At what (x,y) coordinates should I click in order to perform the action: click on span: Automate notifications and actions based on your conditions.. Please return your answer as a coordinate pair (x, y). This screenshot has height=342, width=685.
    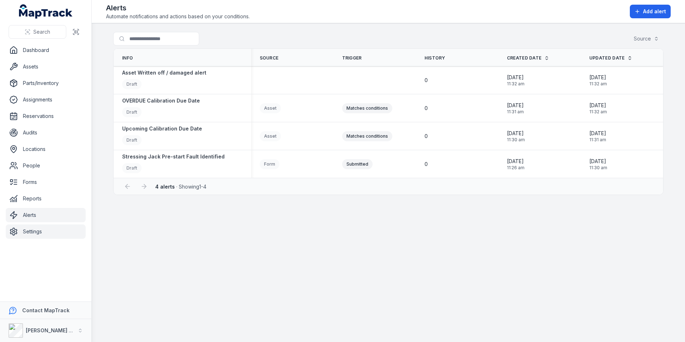
    Looking at the image, I should click on (178, 16).